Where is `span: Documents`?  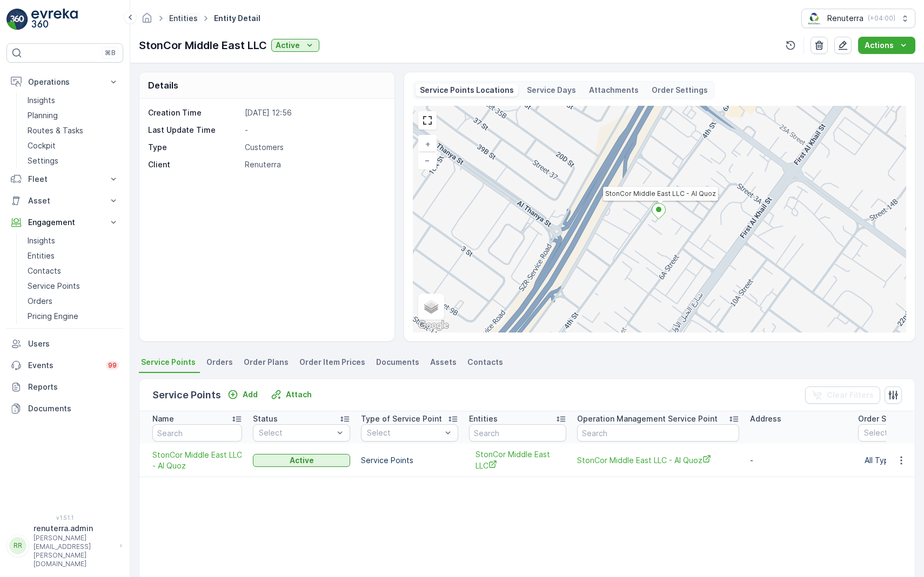 span: Documents is located at coordinates (398, 362).